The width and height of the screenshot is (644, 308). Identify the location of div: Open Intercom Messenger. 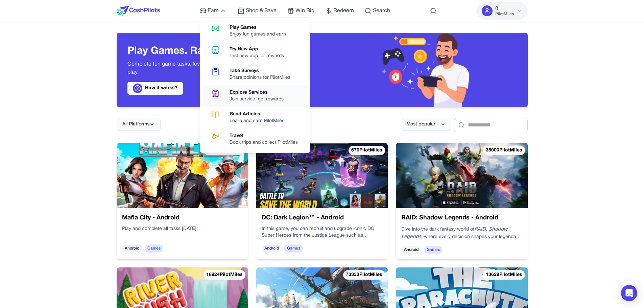
(629, 293).